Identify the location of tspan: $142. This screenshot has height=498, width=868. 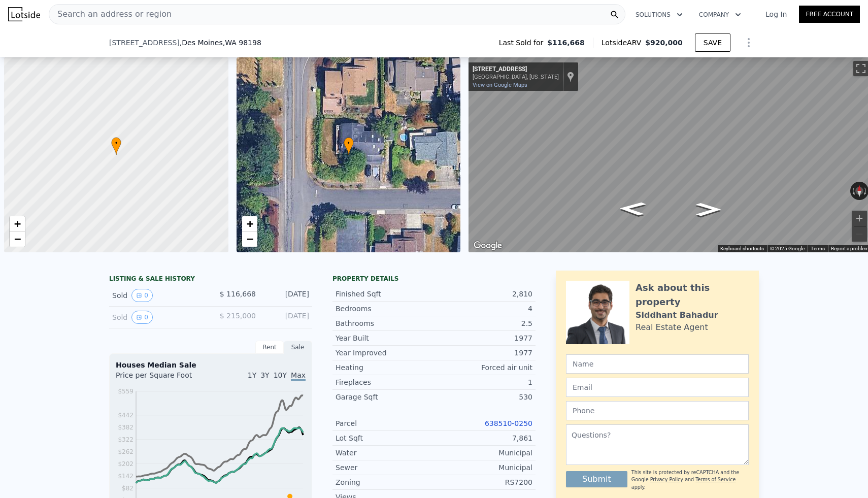
(126, 476).